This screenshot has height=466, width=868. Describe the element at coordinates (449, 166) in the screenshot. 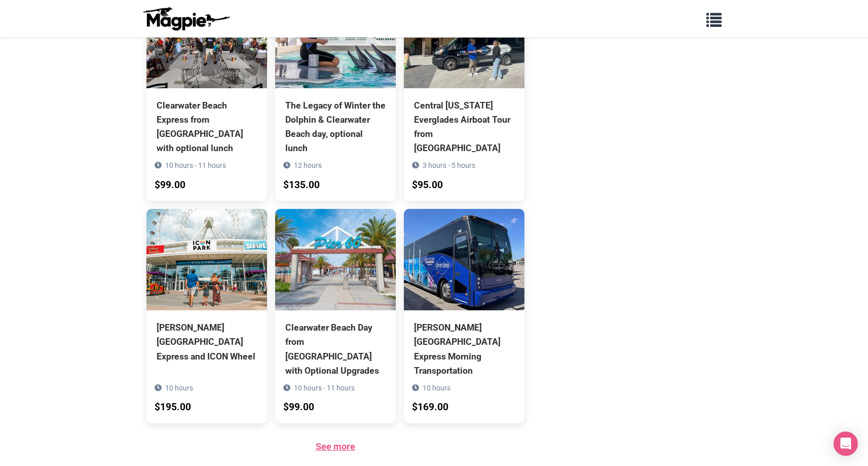

I see `span: 3 hours - 5 hours` at that location.